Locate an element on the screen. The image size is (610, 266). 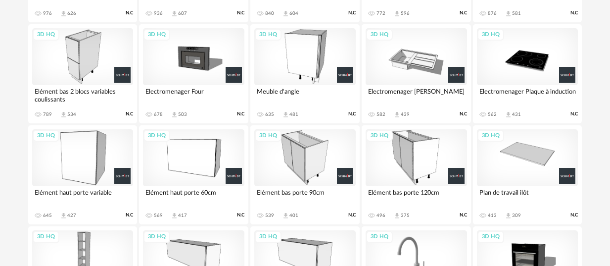
div: 439 is located at coordinates (405, 114).